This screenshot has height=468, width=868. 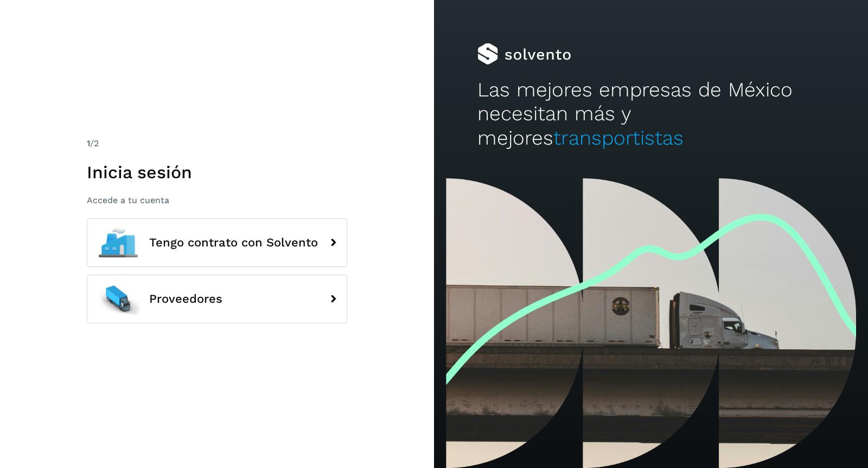 What do you see at coordinates (89, 143) in the screenshot?
I see `span: 1` at bounding box center [89, 143].